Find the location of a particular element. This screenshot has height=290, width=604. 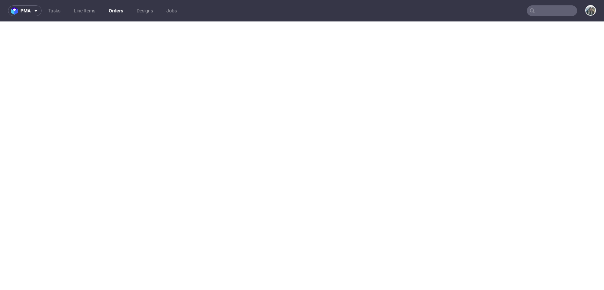

img: logo is located at coordinates (16, 11).